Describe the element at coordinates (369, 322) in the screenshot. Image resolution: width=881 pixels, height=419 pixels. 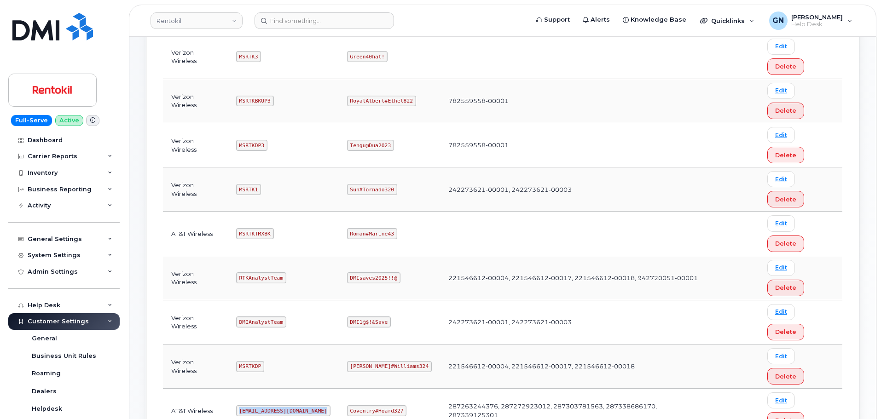
I see `code: DMI1@$!&Save` at that location.